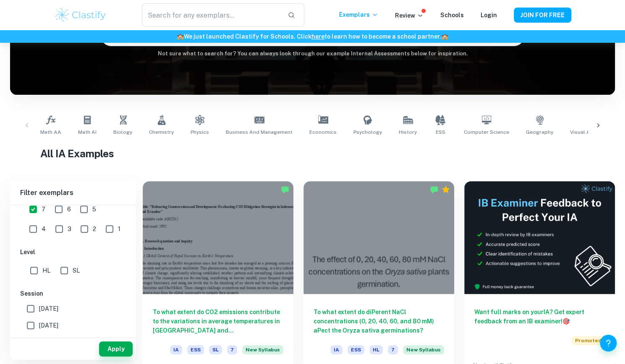 The image size is (625, 364). Describe the element at coordinates (123, 132) in the screenshot. I see `span: Biology` at that location.